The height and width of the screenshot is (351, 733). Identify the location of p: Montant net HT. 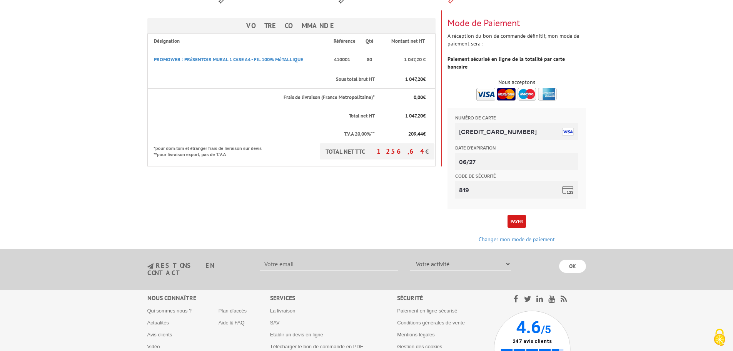
(408, 41).